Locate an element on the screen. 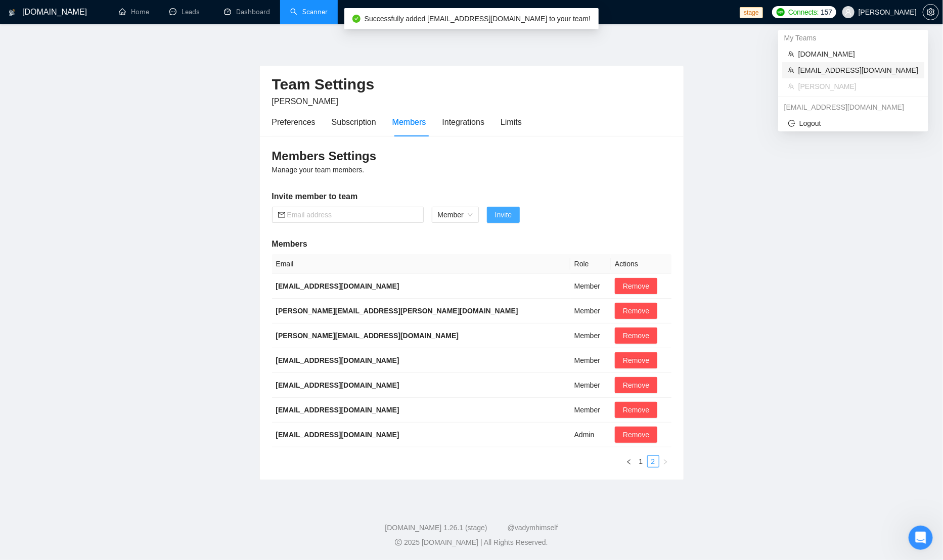 The image size is (943, 560). div: Close is located at coordinates (333, 13).